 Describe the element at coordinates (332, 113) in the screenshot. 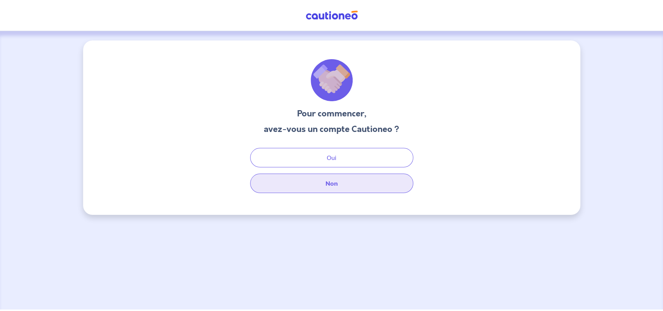

I see `h3: Pour commencer,` at that location.